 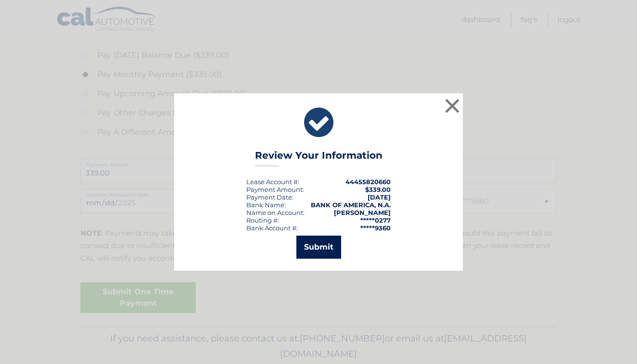 What do you see at coordinates (263, 220) in the screenshot?
I see `div: Routing #:` at bounding box center [263, 220].